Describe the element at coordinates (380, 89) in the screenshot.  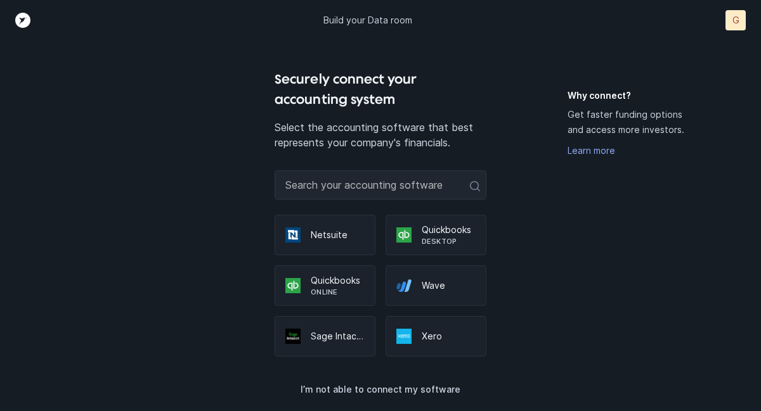
I see `h4: Securely connect your accounting system` at that location.